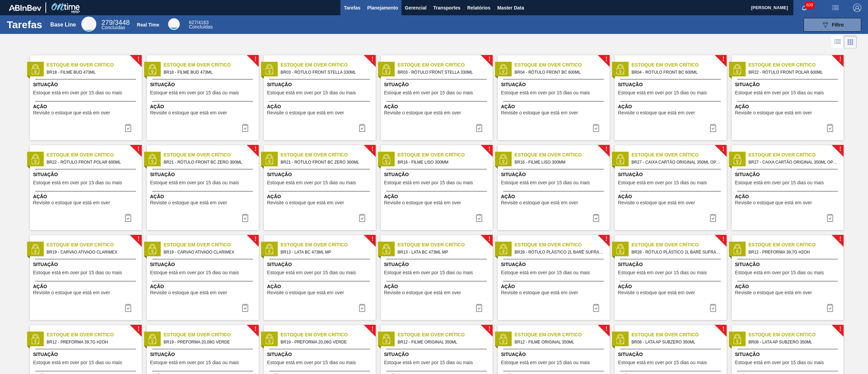 Image resolution: width=868 pixels, height=374 pixels. Describe the element at coordinates (832, 25) in the screenshot. I see `button: Filtro` at that location.